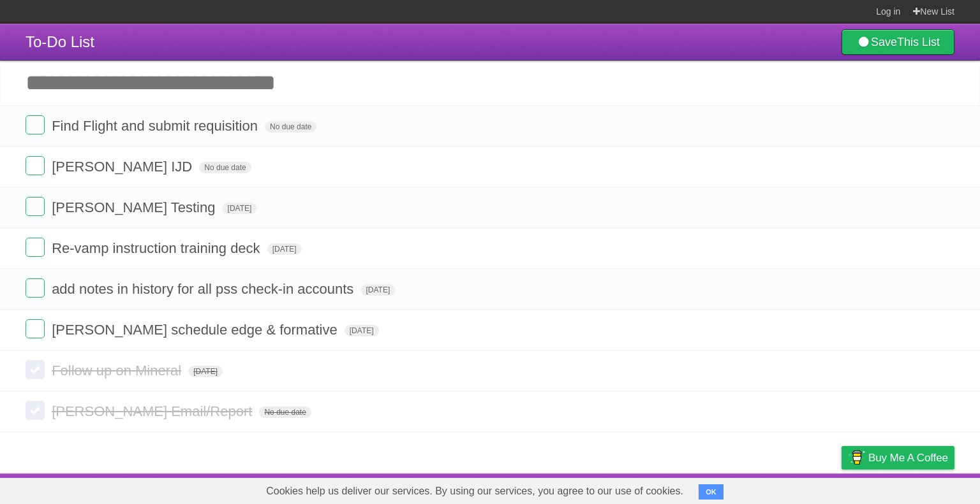 Image resolution: width=980 pixels, height=504 pixels. What do you see at coordinates (711, 492) in the screenshot?
I see `button: OK` at bounding box center [711, 492].